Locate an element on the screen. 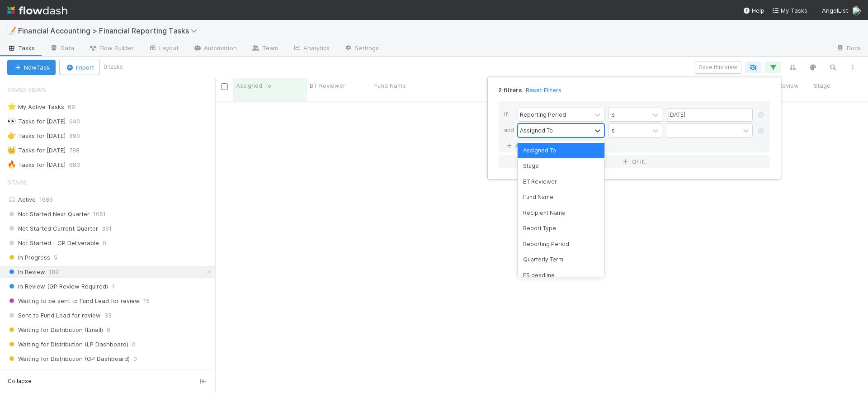 The image size is (868, 393). div: Recipient Name is located at coordinates (561, 213).